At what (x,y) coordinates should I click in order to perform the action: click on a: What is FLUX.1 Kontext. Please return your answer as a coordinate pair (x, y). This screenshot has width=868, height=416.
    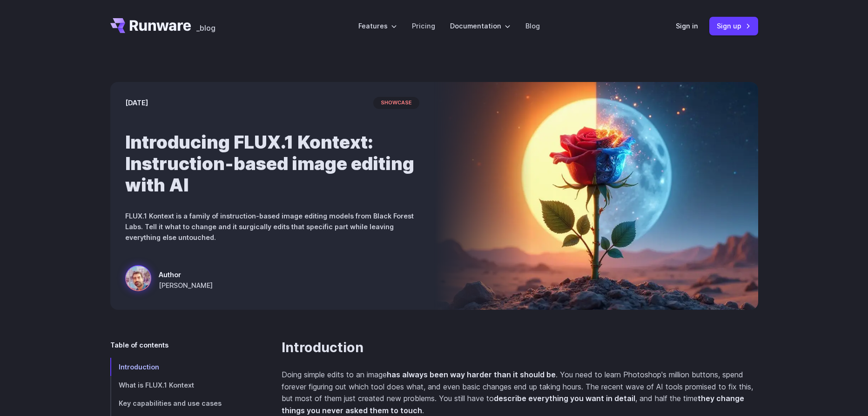
    Looking at the image, I should click on (181, 385).